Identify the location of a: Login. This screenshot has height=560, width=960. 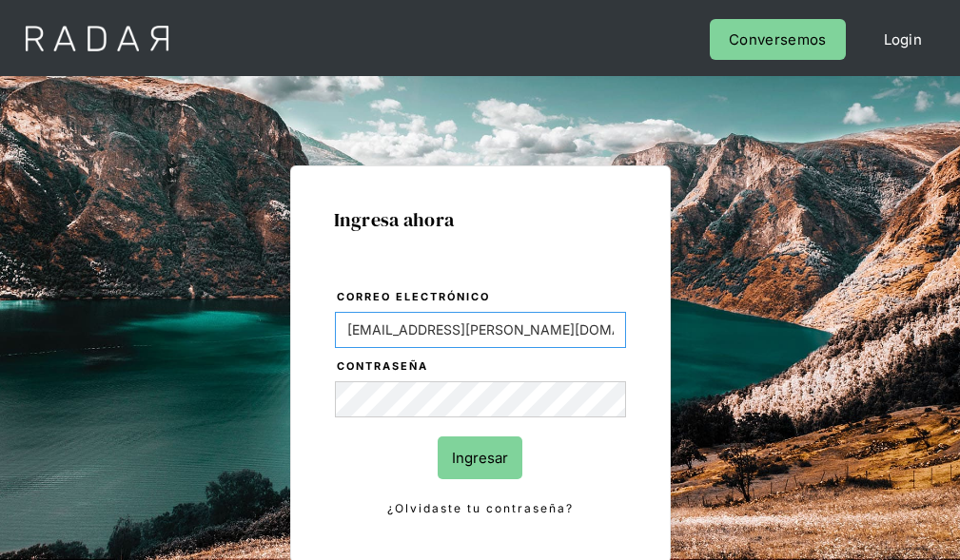
(902, 39).